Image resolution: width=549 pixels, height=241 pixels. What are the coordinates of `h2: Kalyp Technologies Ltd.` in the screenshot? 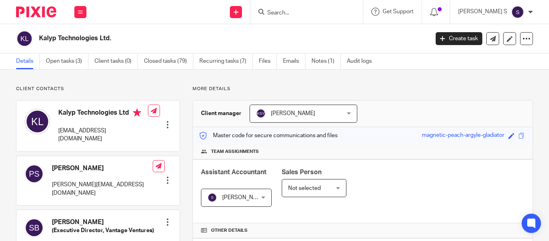 It's located at (193, 38).